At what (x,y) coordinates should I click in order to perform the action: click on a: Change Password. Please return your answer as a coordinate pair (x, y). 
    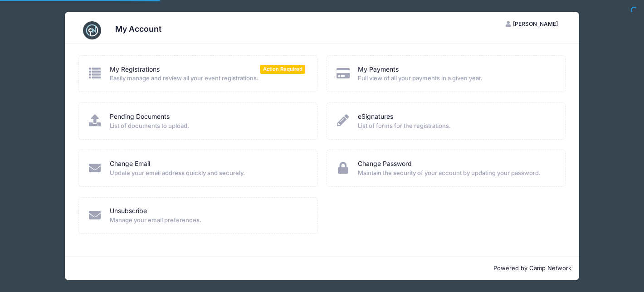
    Looking at the image, I should click on (385, 164).